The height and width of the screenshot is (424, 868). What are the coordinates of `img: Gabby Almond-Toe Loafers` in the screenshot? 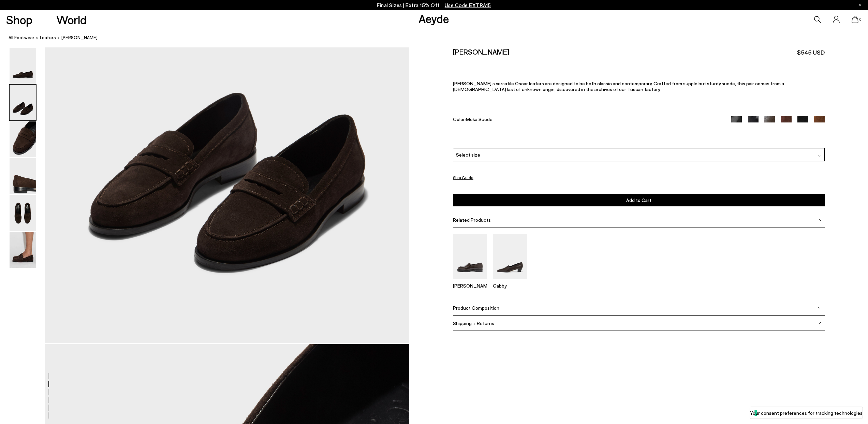 It's located at (510, 256).